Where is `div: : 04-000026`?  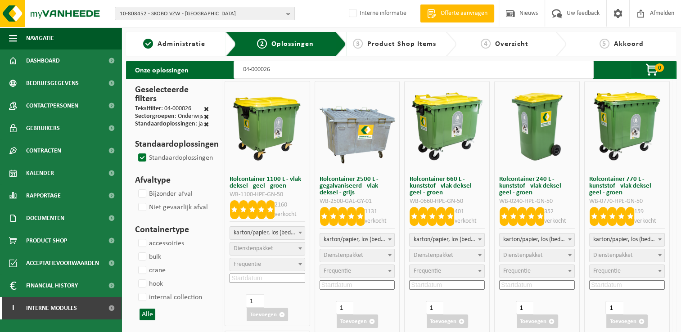 div: : 04-000026 is located at coordinates (163, 109).